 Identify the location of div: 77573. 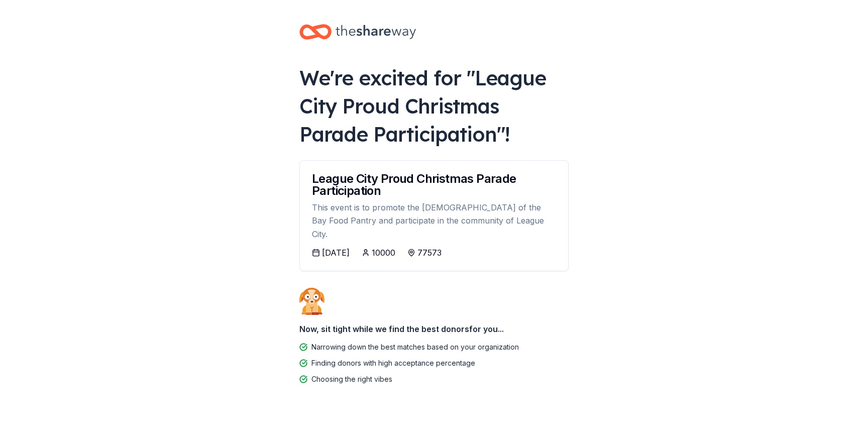
(429, 252).